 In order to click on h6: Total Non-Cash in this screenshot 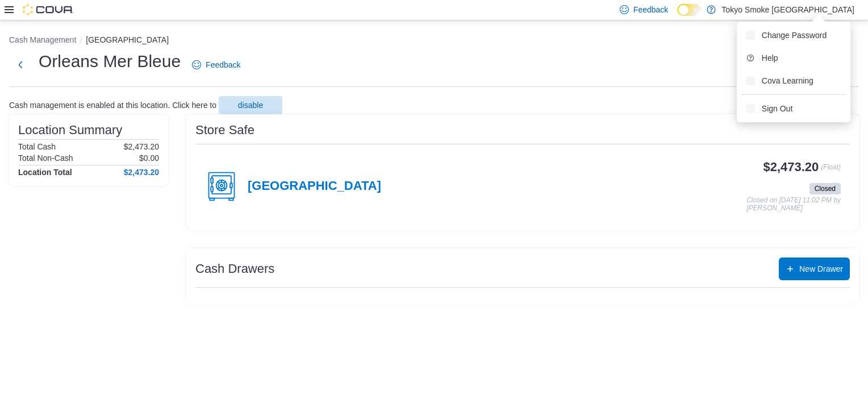, I will do `click(45, 158)`.